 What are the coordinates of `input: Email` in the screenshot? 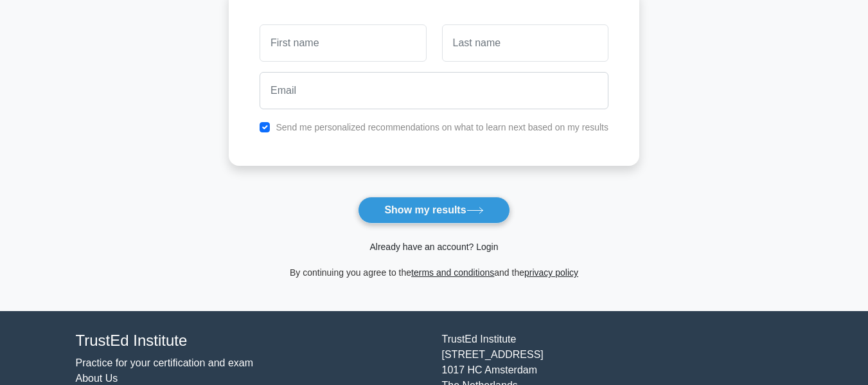 It's located at (434, 91).